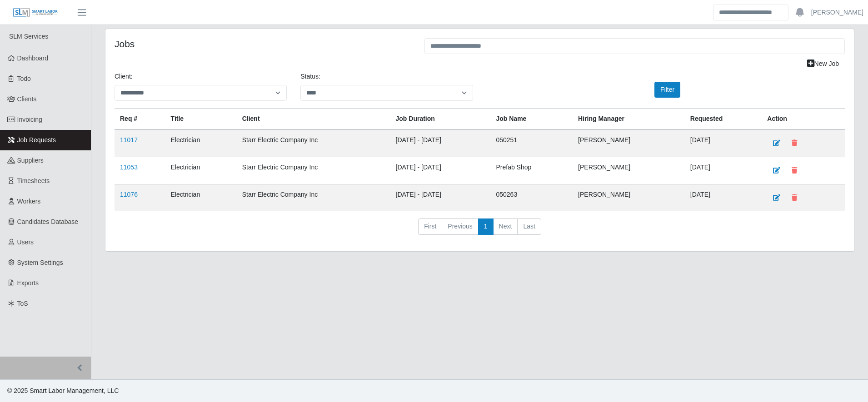 This screenshot has height=402, width=868. What do you see at coordinates (486, 226) in the screenshot?
I see `a: 1` at bounding box center [486, 226].